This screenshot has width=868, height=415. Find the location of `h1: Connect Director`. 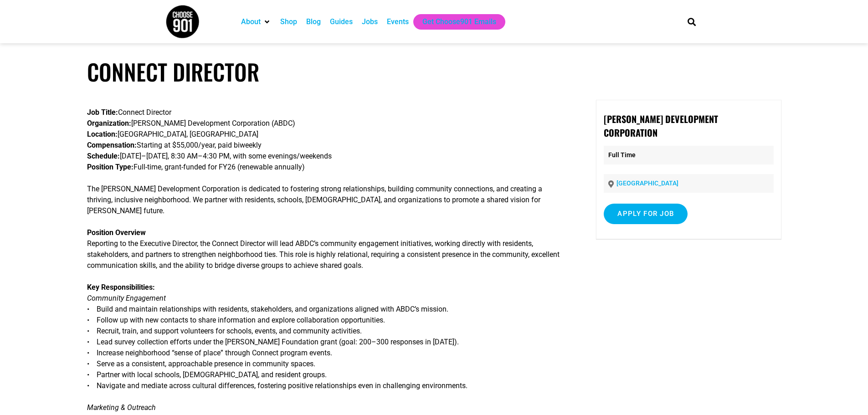

h1: Connect Director is located at coordinates (434, 72).